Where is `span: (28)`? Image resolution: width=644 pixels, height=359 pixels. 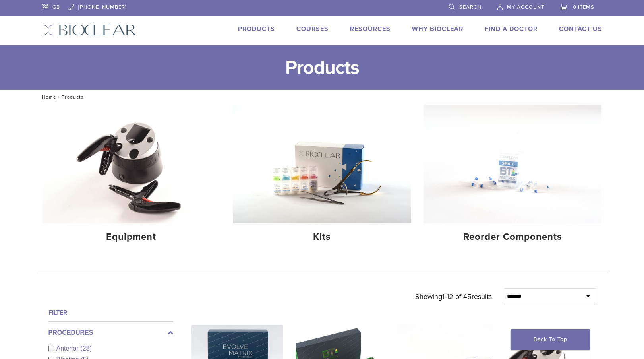
span: (28) is located at coordinates (86, 349).